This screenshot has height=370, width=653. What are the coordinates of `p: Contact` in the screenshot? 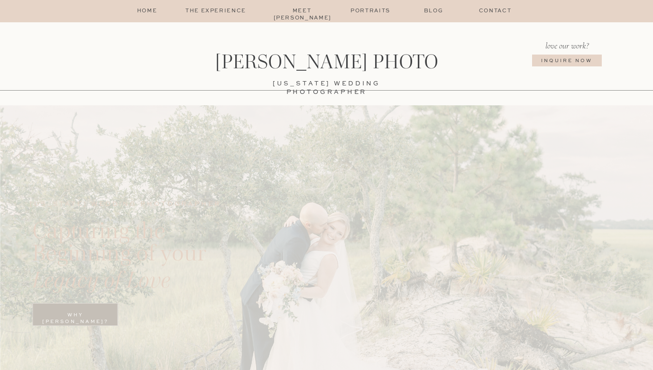 It's located at (495, 11).